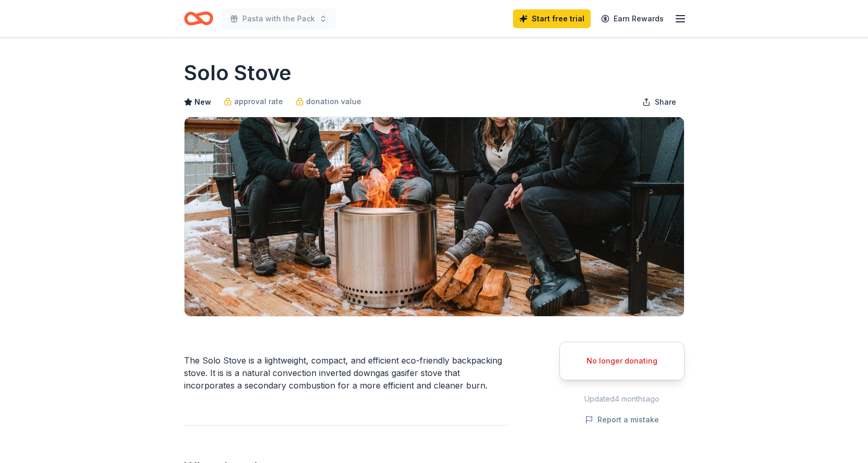 The width and height of the screenshot is (868, 463). What do you see at coordinates (278, 19) in the screenshot?
I see `span: Pasta with the Pack` at bounding box center [278, 19].